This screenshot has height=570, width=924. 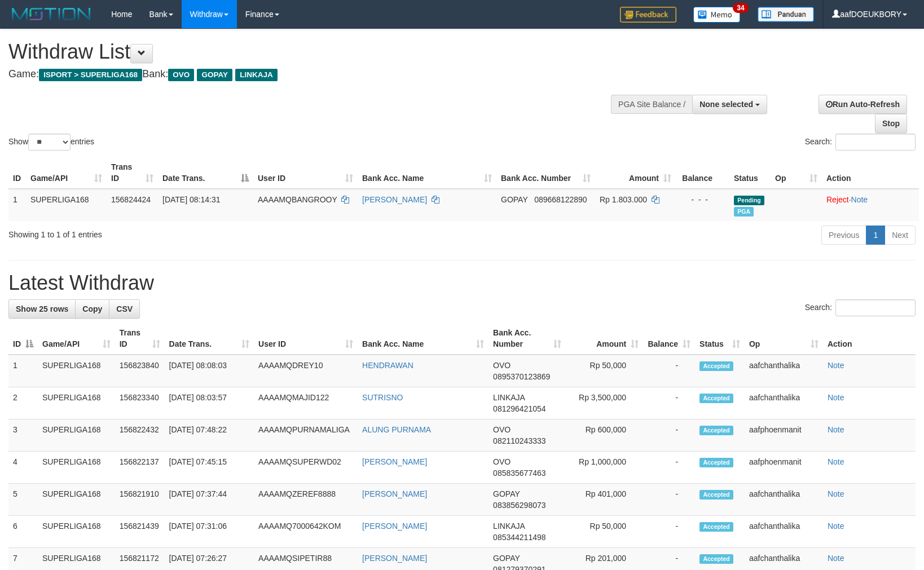 What do you see at coordinates (862, 104) in the screenshot?
I see `a: Run Auto-Refresh` at bounding box center [862, 104].